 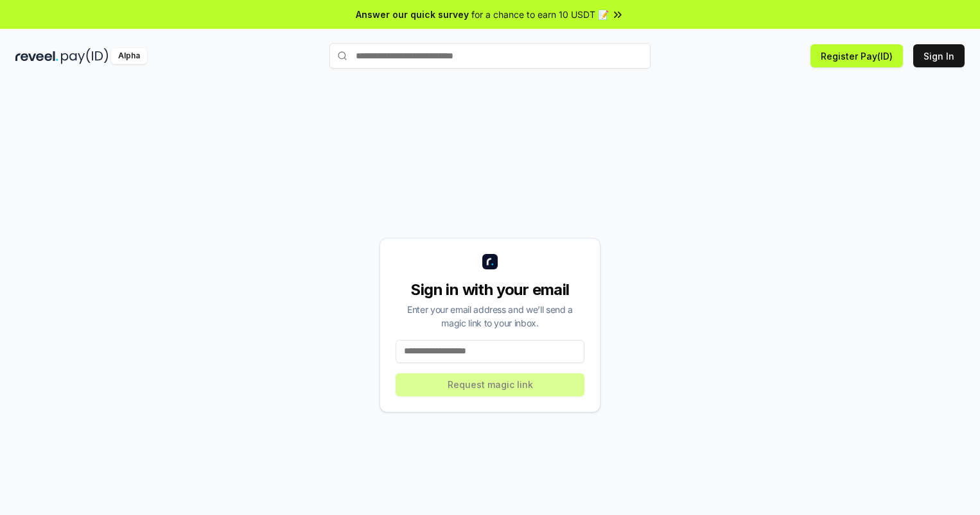 I want to click on img: pay_id, so click(x=85, y=56).